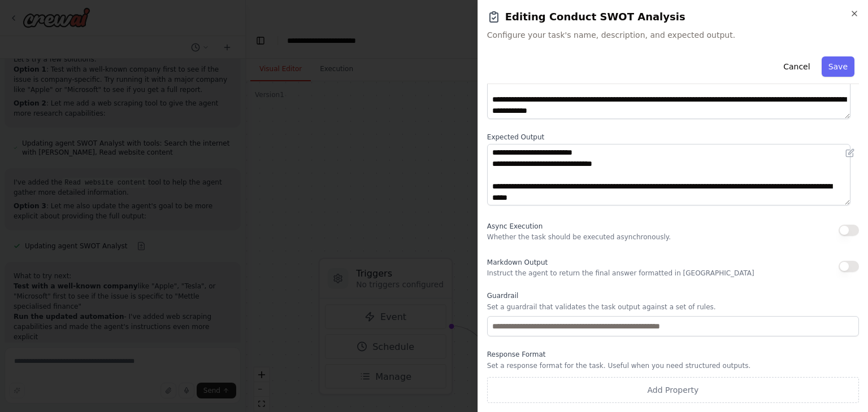 This screenshot has height=412, width=868. What do you see at coordinates (674, 391) in the screenshot?
I see `button: Add Property` at bounding box center [674, 391].